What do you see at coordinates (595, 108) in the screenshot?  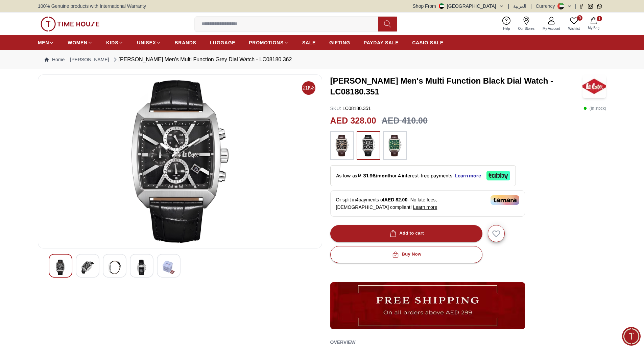 I see `p: ( In stock )` at bounding box center [595, 108].